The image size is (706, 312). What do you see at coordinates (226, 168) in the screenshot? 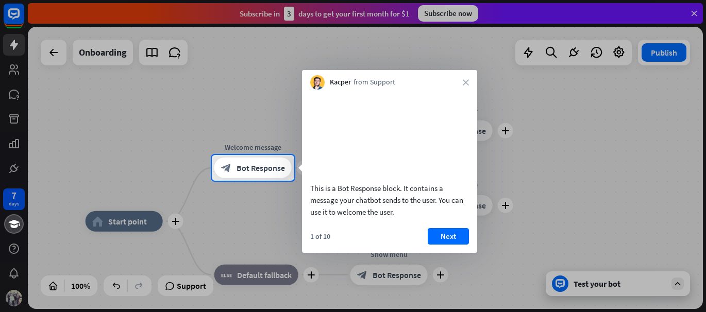
I see `i: block_bot_response` at bounding box center [226, 168].